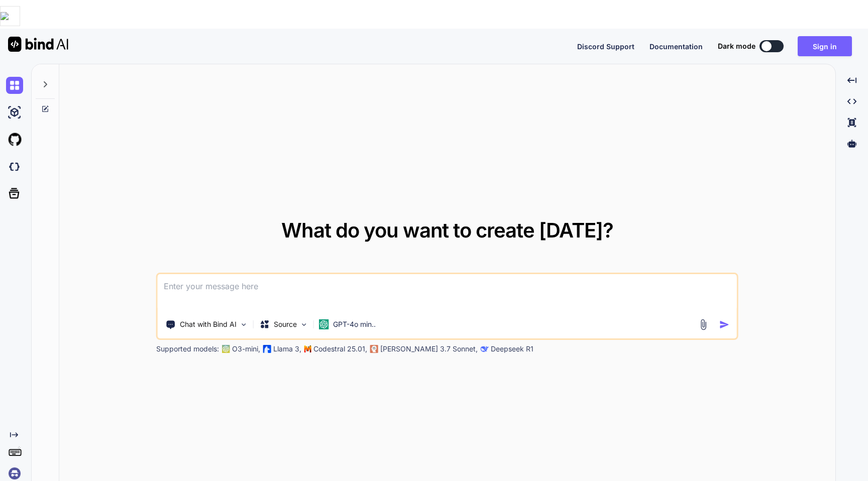 The height and width of the screenshot is (481, 868). I want to click on img: githubLight, so click(15, 140).